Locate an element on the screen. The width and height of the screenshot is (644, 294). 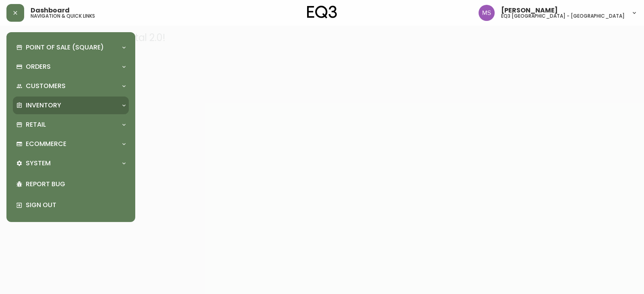
img: logo is located at coordinates (322, 12).